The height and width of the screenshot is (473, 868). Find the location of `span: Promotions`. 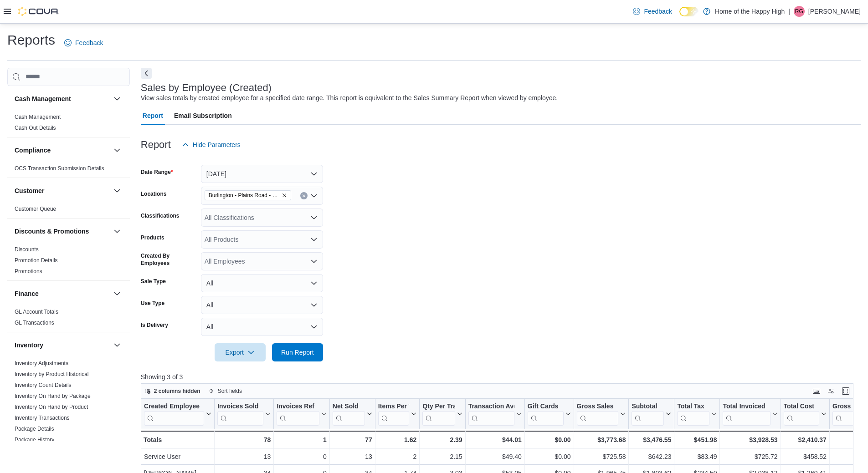

span: Promotions is located at coordinates (29, 271).